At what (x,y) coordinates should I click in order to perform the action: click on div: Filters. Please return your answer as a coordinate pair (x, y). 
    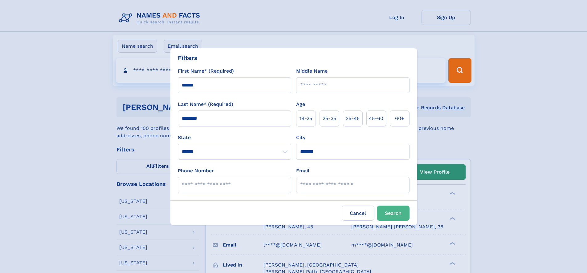
    Looking at the image, I should click on (188, 58).